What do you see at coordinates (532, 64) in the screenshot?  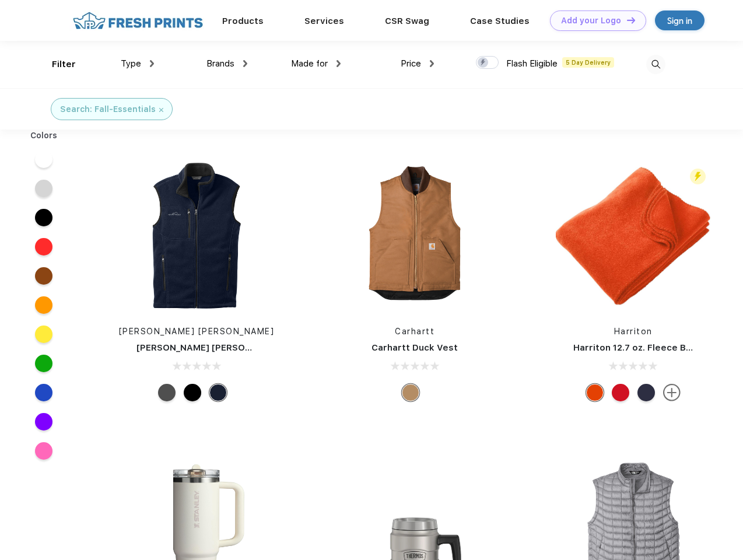 I see `span: Flash Eligible` at bounding box center [532, 64].